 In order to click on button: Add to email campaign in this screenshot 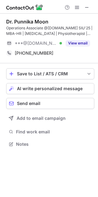, I will do `click(50, 118)`.